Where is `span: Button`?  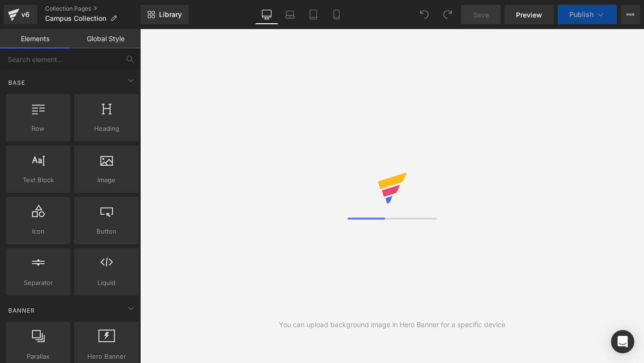 span: Button is located at coordinates (107, 231).